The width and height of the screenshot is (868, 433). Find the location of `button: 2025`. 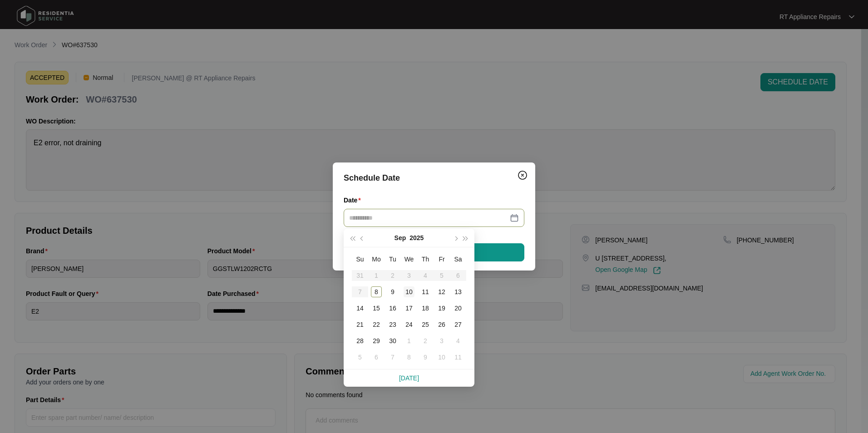

button: 2025 is located at coordinates (417, 238).